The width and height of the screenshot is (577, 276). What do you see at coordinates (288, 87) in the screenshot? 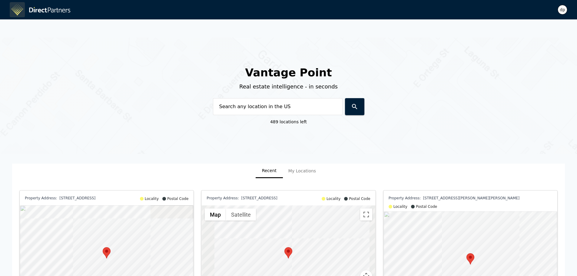
I see `div: Real estate intelligence - in seconds` at bounding box center [288, 87].